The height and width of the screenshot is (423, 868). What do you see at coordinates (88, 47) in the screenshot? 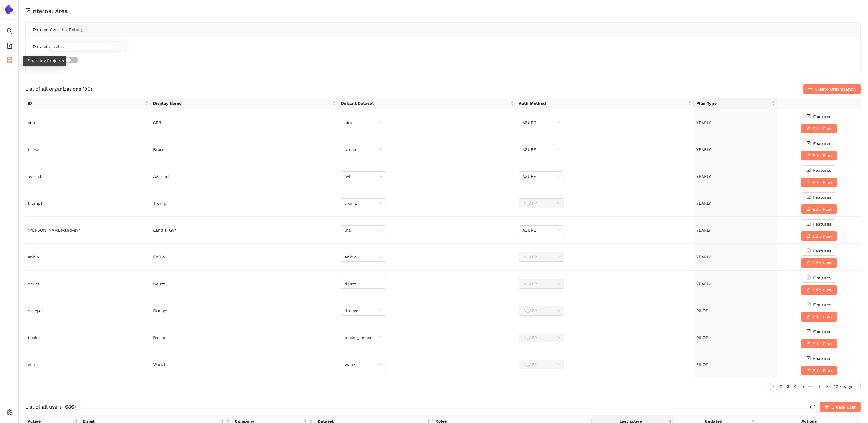
I see `span: zeiss` at bounding box center [88, 47].